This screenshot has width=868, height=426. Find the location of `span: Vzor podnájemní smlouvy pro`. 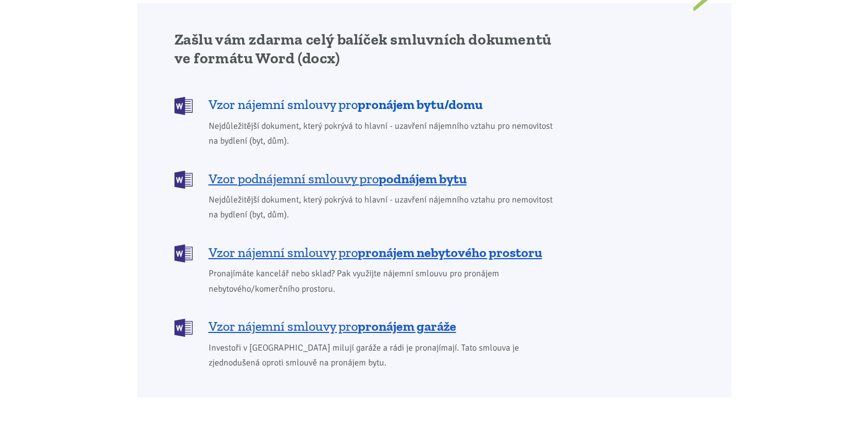

span: Vzor podnájemní smlouvy pro is located at coordinates (337, 179).